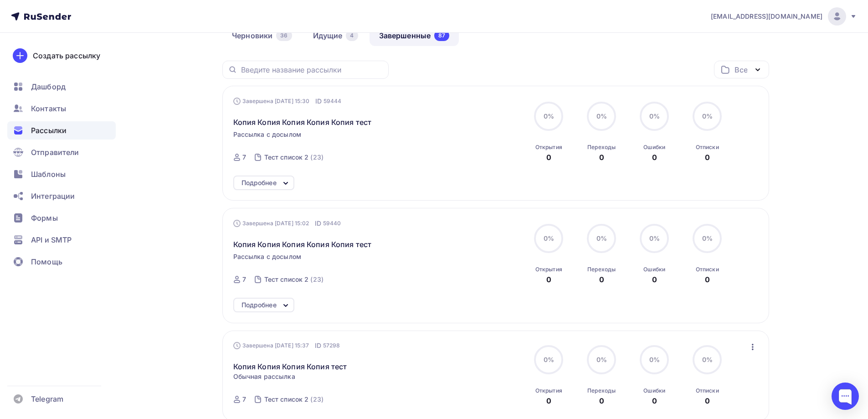  I want to click on div: 36, so click(284, 36).